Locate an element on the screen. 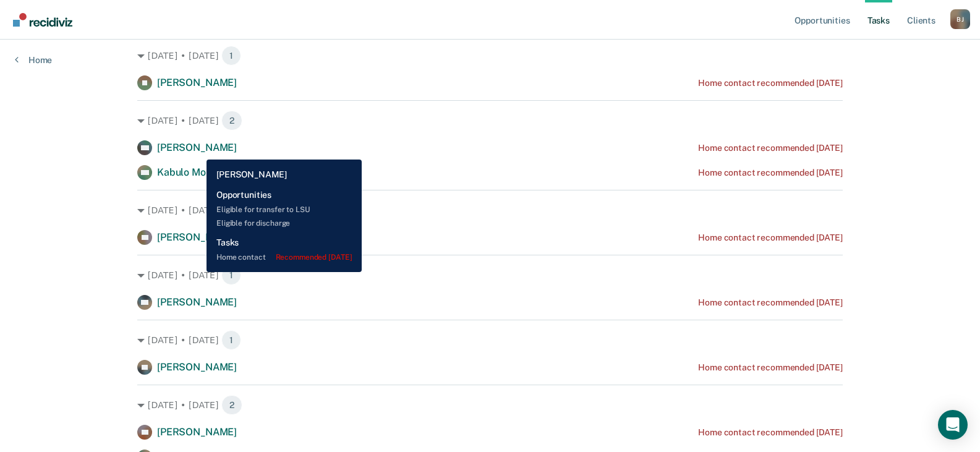 This screenshot has width=980, height=452. img: Recidiviz is located at coordinates (43, 20).